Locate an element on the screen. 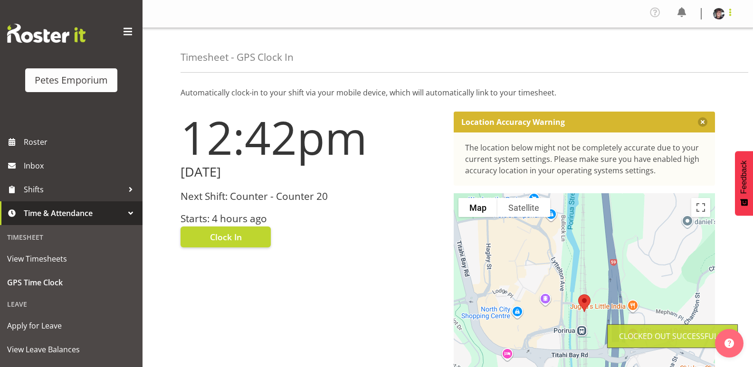  p: Automatically clock-in to your shift via your mobile device, which will automatically link to you... is located at coordinates (447, 93).